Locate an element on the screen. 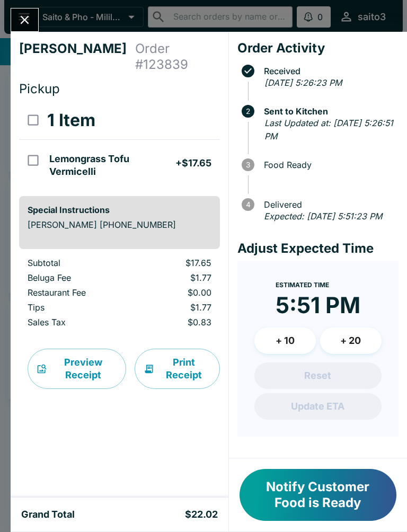 The width and height of the screenshot is (407, 532). h3: 1 Item is located at coordinates (71, 120).